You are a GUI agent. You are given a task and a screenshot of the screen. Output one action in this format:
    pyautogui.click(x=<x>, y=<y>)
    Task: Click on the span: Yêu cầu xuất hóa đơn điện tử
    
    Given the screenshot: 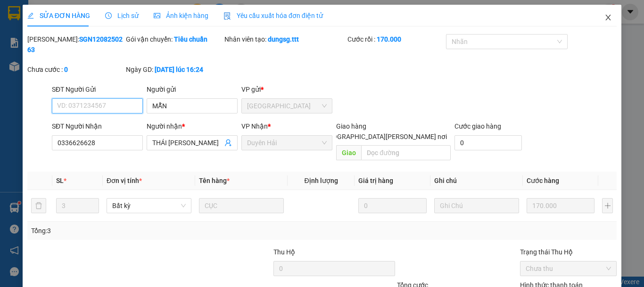 What is the action you would take?
    pyautogui.click(x=273, y=16)
    